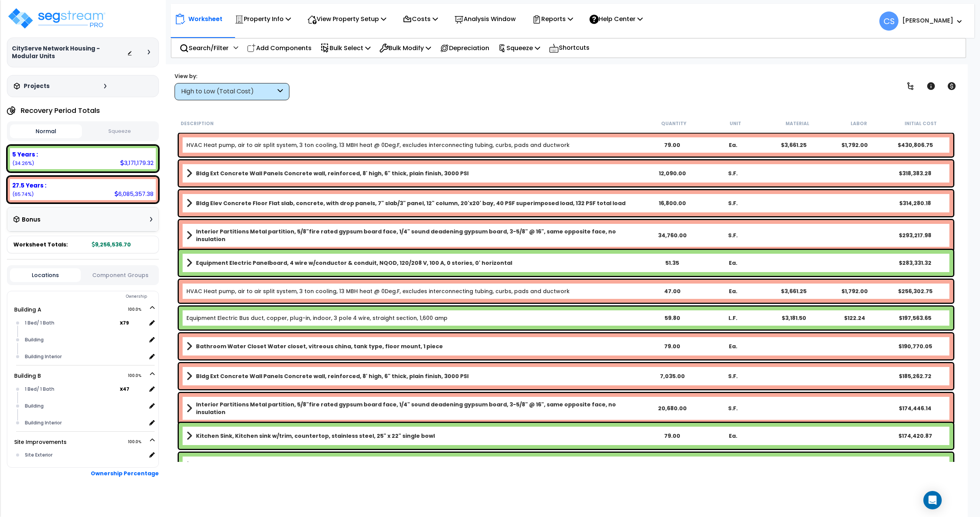 This screenshot has width=980, height=517. Describe the element at coordinates (915, 291) in the screenshot. I see `div: $256,302.75` at that location.